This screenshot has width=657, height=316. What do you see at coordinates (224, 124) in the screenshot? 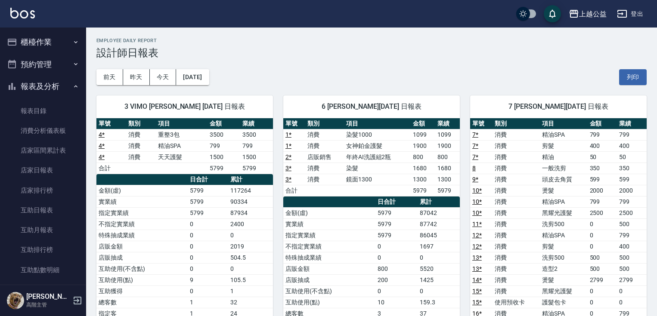
I see `th: 金額` at bounding box center [224, 124].